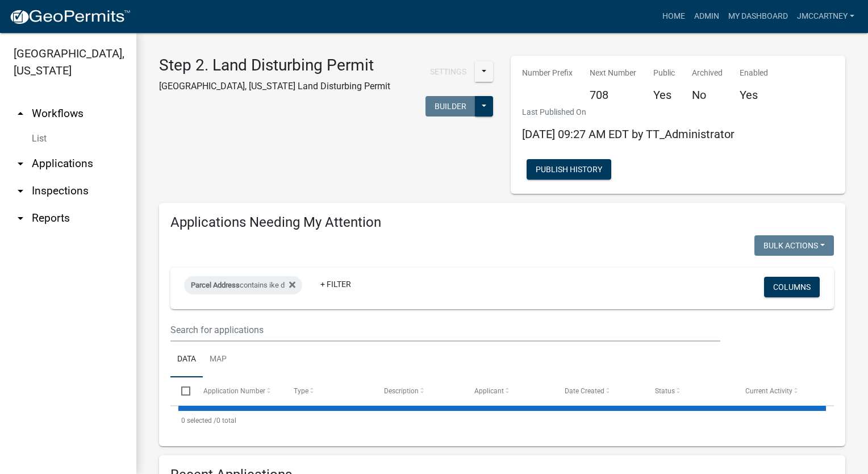 This screenshot has width=868, height=474. Describe the element at coordinates (547, 73) in the screenshot. I see `p: Number Prefix` at that location.